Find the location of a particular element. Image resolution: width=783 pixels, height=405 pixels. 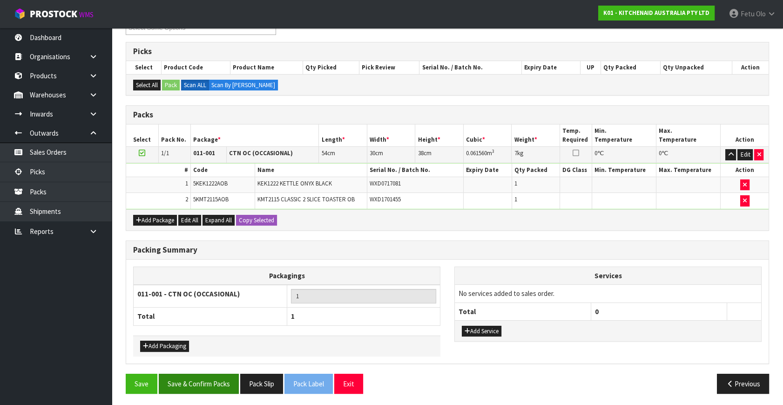

th: Length is located at coordinates (343, 135).